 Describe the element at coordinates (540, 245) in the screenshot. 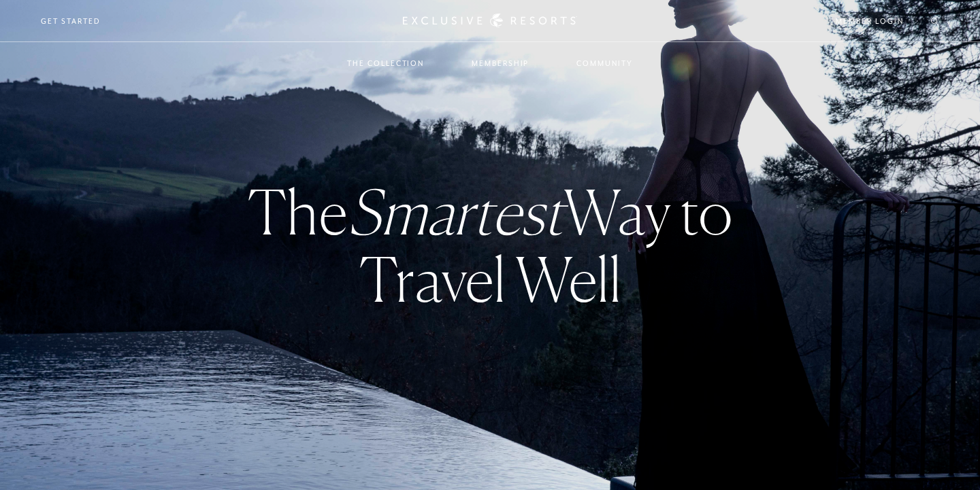

I see `strong: Way to Travel Well` at that location.